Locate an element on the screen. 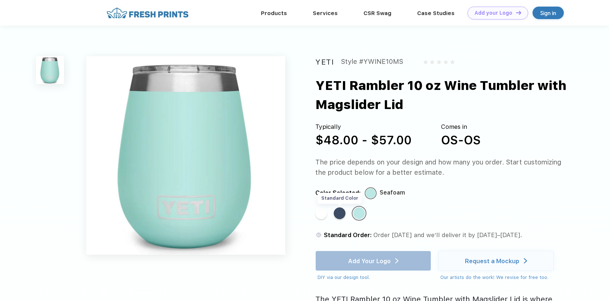 The width and height of the screenshot is (609, 301). div: Add your Logo is located at coordinates (493, 13).